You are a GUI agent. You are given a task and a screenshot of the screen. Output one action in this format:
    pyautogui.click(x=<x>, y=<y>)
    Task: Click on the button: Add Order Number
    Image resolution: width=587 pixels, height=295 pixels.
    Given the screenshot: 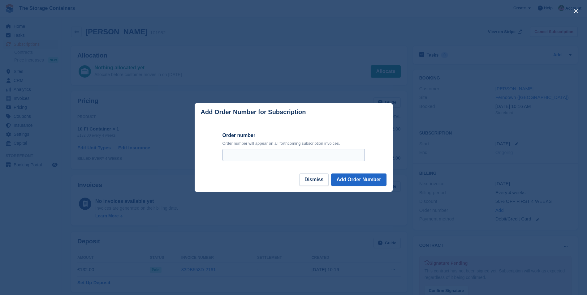 What is the action you would take?
    pyautogui.click(x=359, y=180)
    